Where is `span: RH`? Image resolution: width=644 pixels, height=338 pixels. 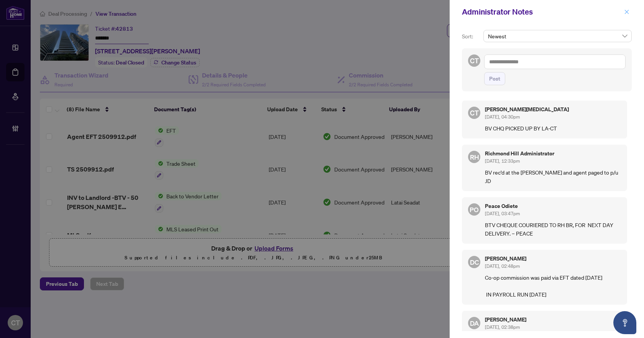 span: RH is located at coordinates (475, 157).